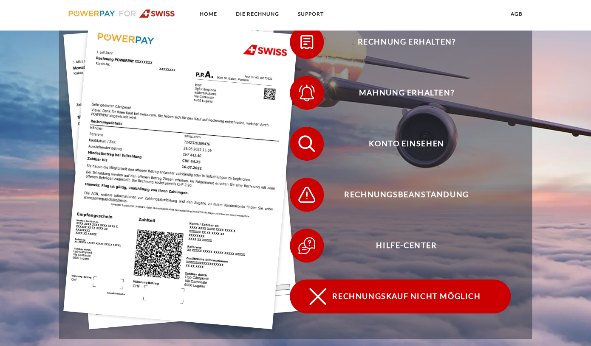 This screenshot has width=591, height=346. What do you see at coordinates (400, 93) in the screenshot?
I see `button: Mahnung erhalten?` at bounding box center [400, 93].